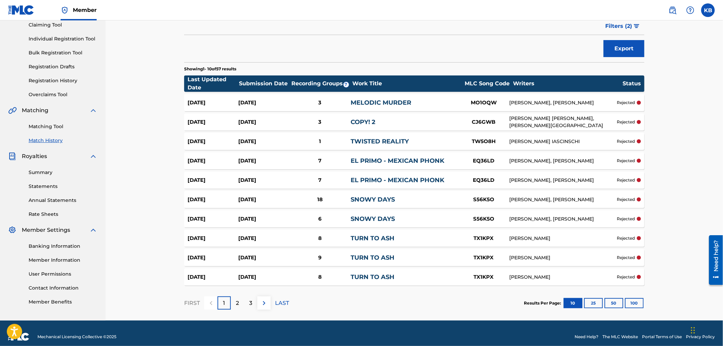 This screenshot has width=723, height=346. Describe the element at coordinates (63, 260) in the screenshot. I see `a: Member Information` at that location.